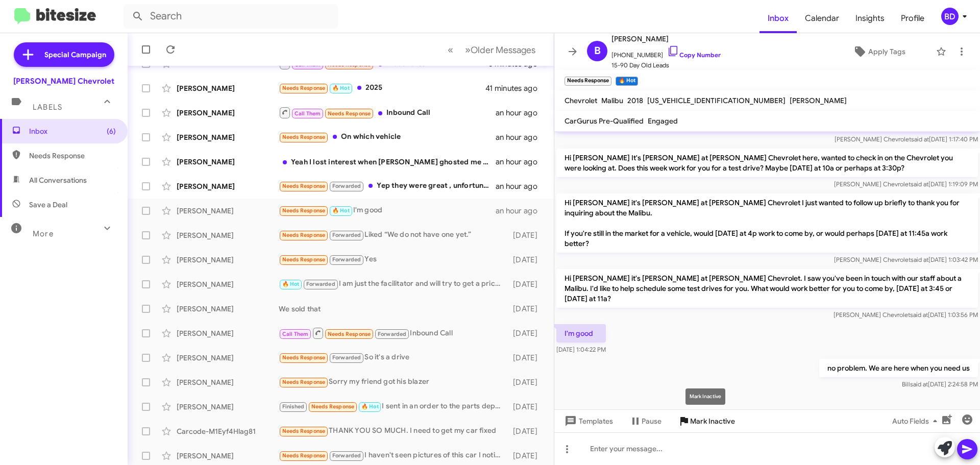 Image resolution: width=980 pixels, height=465 pixels. Describe the element at coordinates (503, 50) in the screenshot. I see `span: Older Messages` at that location.